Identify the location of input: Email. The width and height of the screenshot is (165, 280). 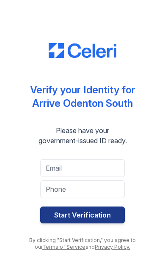
(82, 168).